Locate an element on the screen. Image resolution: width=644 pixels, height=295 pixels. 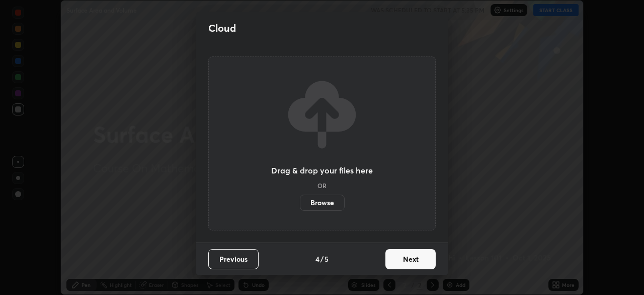
h4: 4 is located at coordinates (318, 258).